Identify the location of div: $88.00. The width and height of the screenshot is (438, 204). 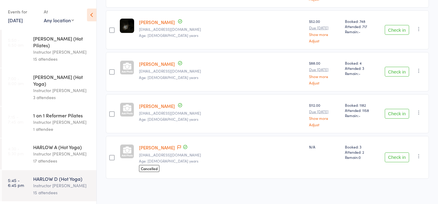
(325, 72).